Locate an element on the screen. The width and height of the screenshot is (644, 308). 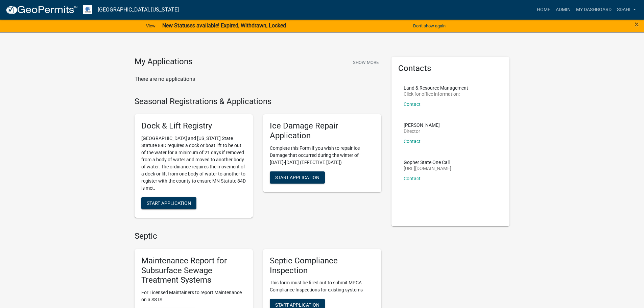
button: Show More is located at coordinates (366, 62).